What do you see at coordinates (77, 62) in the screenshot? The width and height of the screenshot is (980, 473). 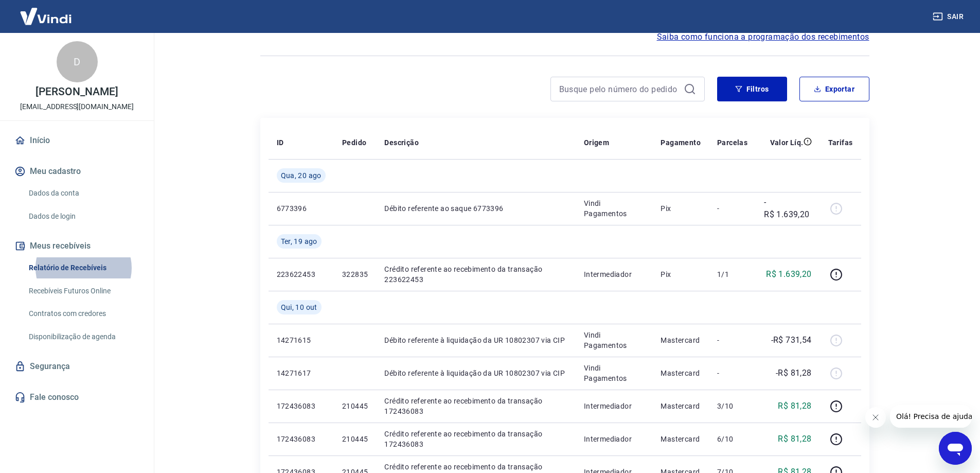 I see `div: D` at bounding box center [77, 62].